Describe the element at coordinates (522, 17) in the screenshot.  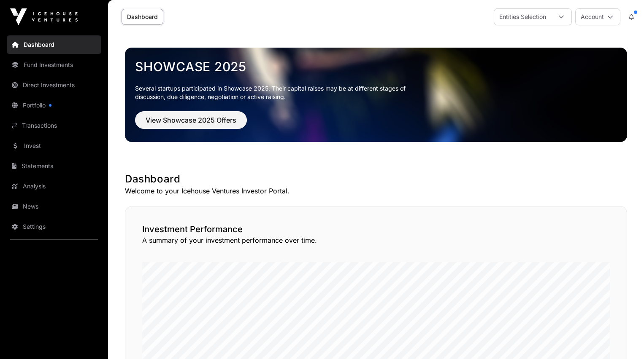
I see `div: Entities Selection` at that location.